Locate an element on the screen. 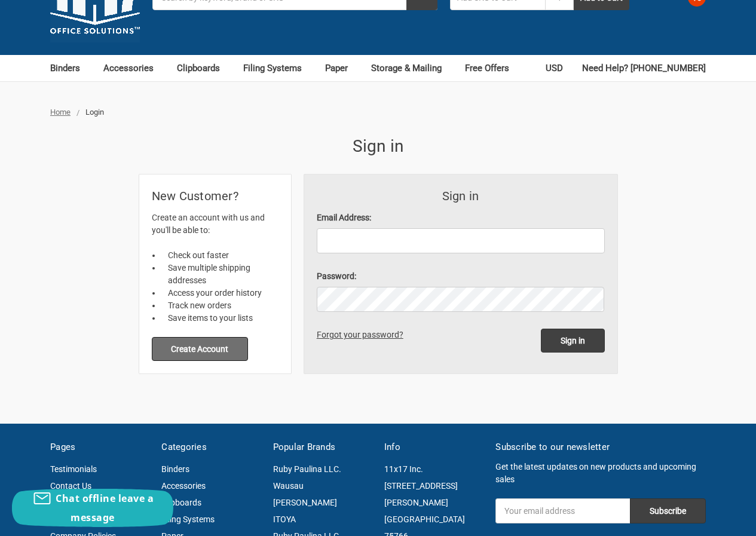  h2: New Customer? is located at coordinates (215, 196).